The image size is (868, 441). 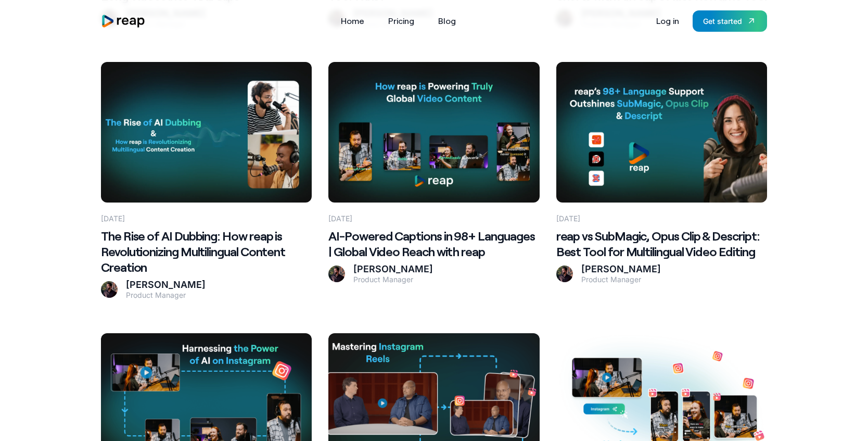 I want to click on a: home, so click(x=123, y=21).